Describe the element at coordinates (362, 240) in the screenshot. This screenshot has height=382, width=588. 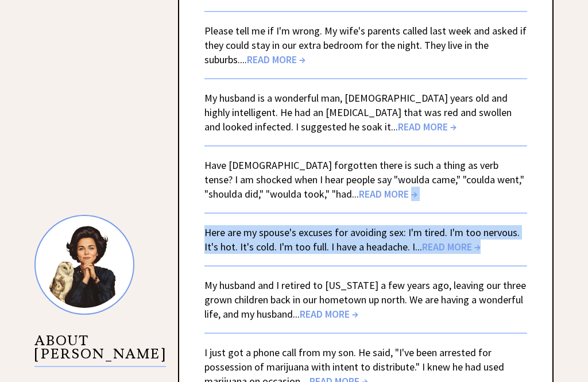
I see `a: Here are my spouse's excuses for avoiding sex: I'm tired. I'm too nervous. It's hot. It's cold. I...` at that location.